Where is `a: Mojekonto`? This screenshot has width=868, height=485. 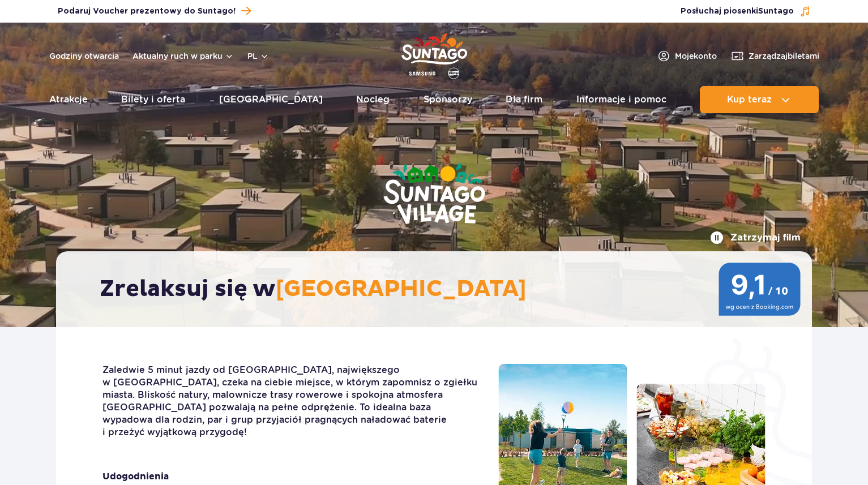 a: Mojekonto is located at coordinates (687, 56).